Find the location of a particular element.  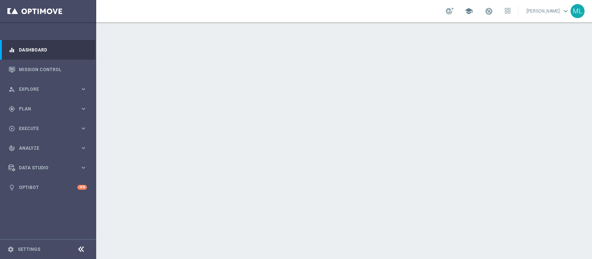

a: Mission Control is located at coordinates (53, 69).